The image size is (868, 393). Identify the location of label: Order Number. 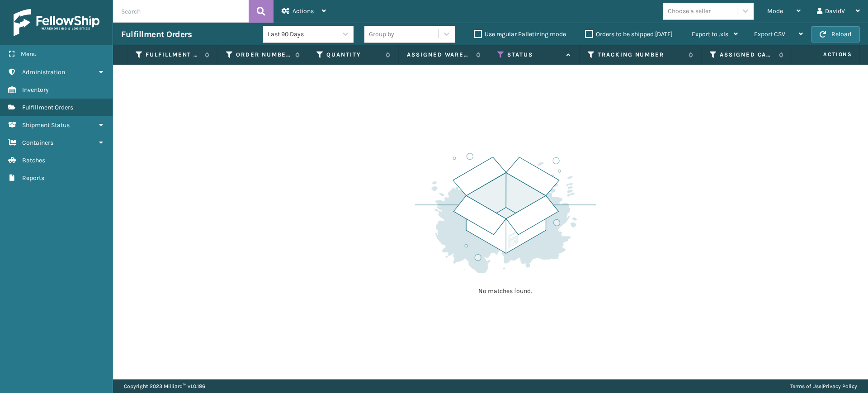
(263, 55).